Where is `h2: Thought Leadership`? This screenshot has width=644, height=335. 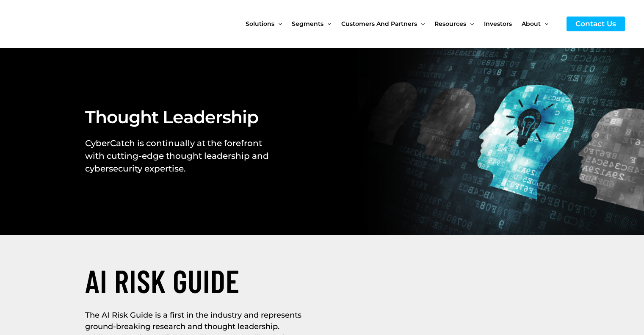
h2: Thought Leadership is located at coordinates (177, 117).